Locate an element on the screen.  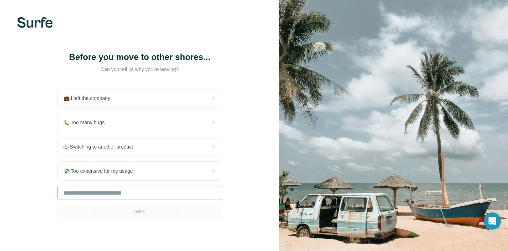
span: 💼 I left the company is located at coordinates (89, 98).